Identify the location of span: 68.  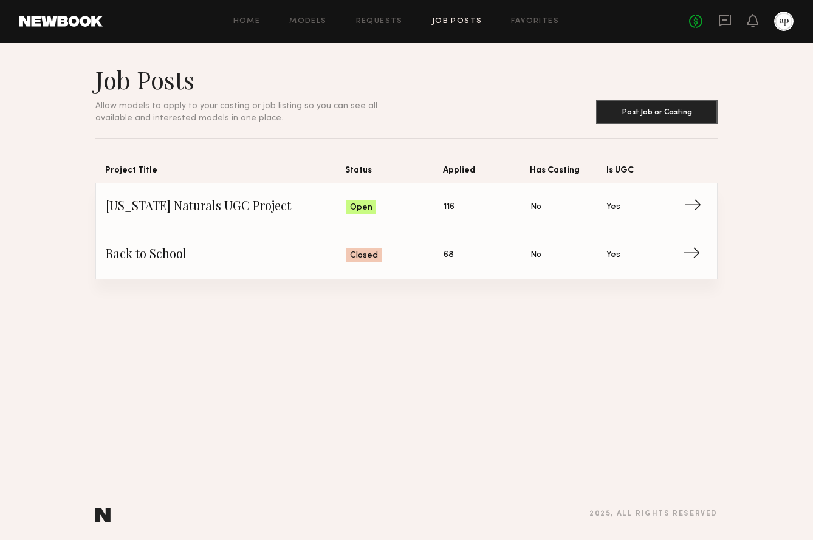
(448, 255).